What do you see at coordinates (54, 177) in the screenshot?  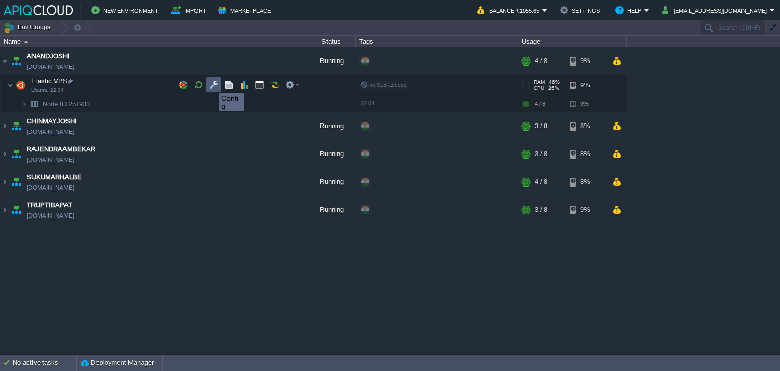 I see `a: SUKUMARHALBE` at bounding box center [54, 177].